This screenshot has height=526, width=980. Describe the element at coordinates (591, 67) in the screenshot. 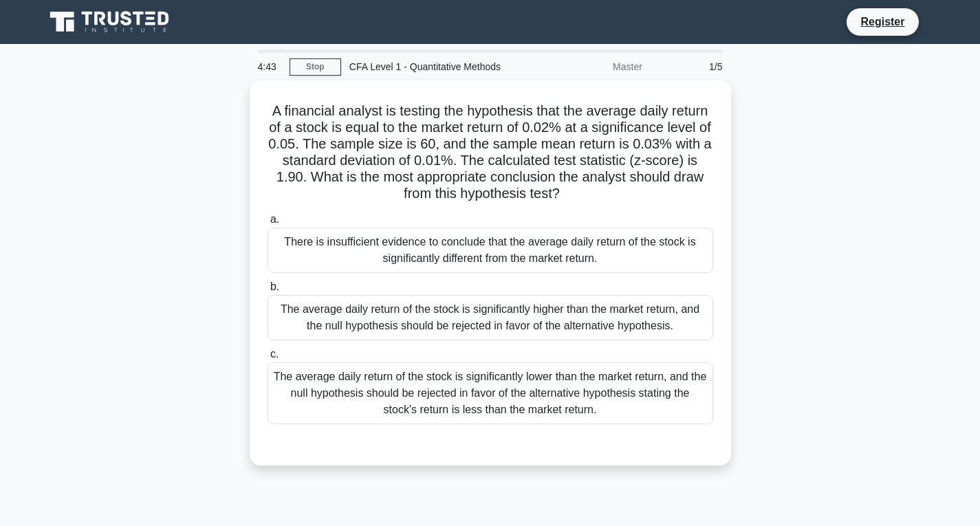

I see `div: Master` at that location.